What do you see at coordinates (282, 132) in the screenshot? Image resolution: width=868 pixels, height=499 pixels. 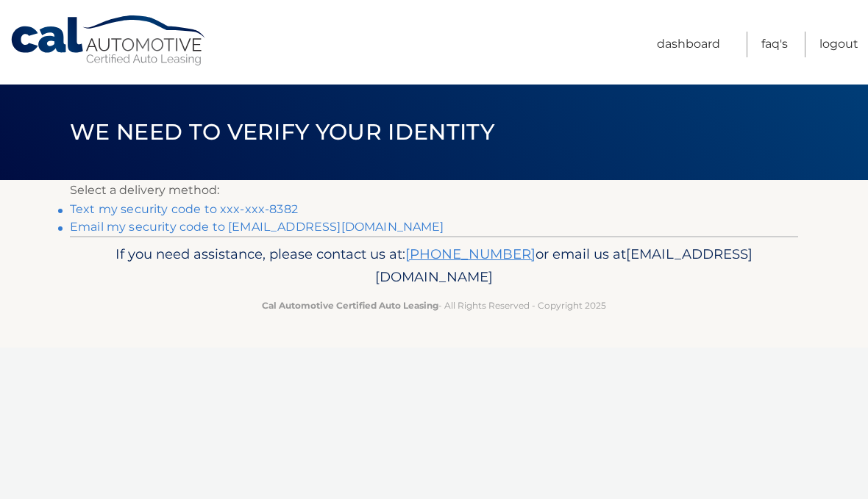 I see `span: We need to verify your identity` at bounding box center [282, 132].